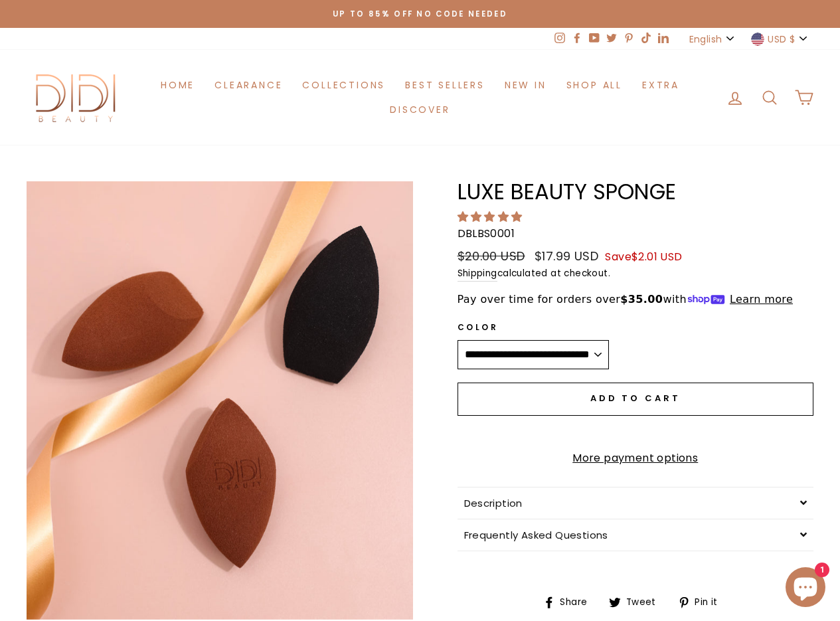 This screenshot has height=621, width=840. What do you see at coordinates (177, 85) in the screenshot?
I see `a: Home` at bounding box center [177, 85].